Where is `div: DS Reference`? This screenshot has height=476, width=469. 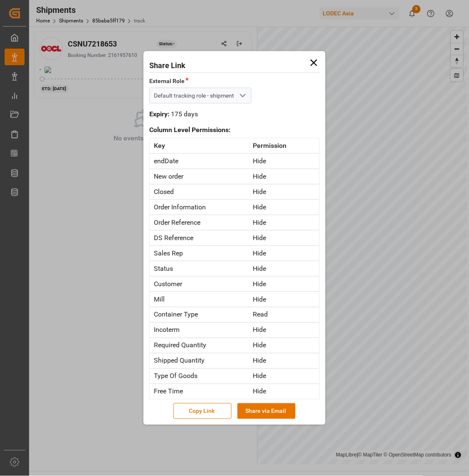 div: DS Reference is located at coordinates (203, 238).